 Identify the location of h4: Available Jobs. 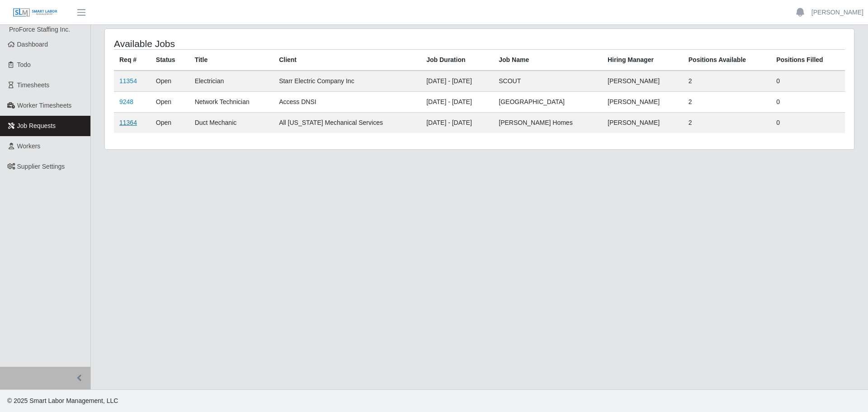
(262, 43).